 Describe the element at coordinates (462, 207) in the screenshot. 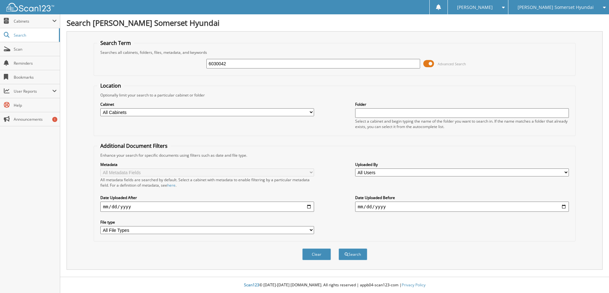

I see `input: end` at that location.